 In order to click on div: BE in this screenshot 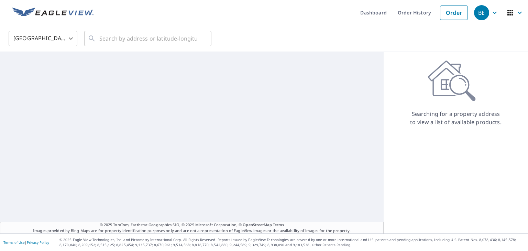, I will do `click(482, 13)`.